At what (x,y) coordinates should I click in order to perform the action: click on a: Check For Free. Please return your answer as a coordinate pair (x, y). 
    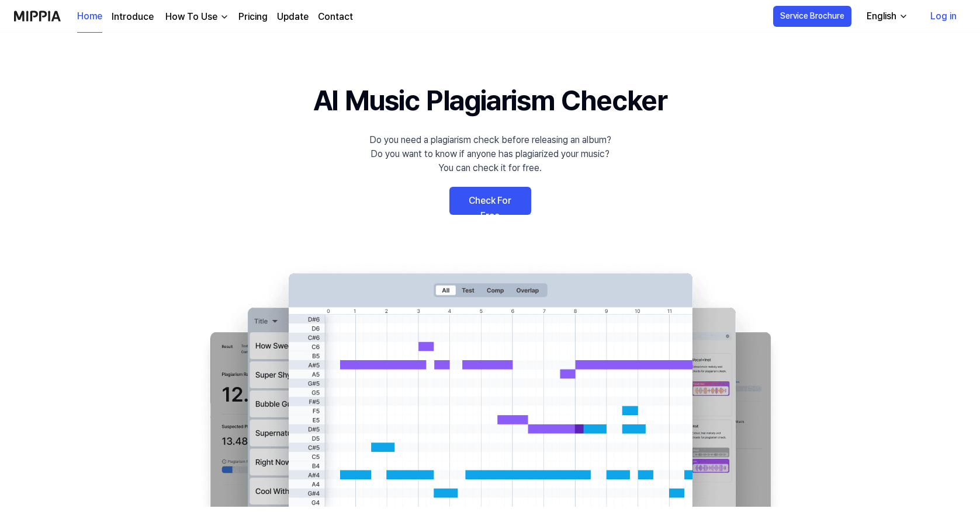
    Looking at the image, I should click on (490, 201).